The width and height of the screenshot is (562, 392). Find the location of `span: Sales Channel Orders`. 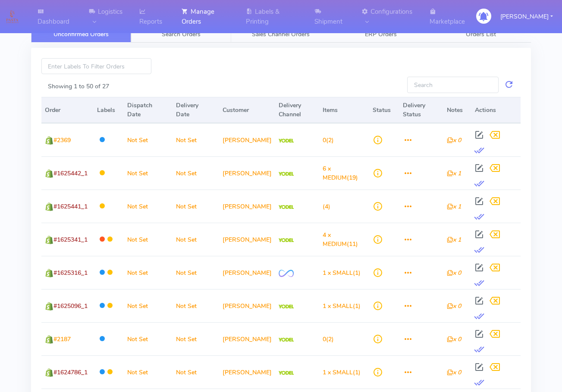

span: Sales Channel Orders is located at coordinates (281, 34).